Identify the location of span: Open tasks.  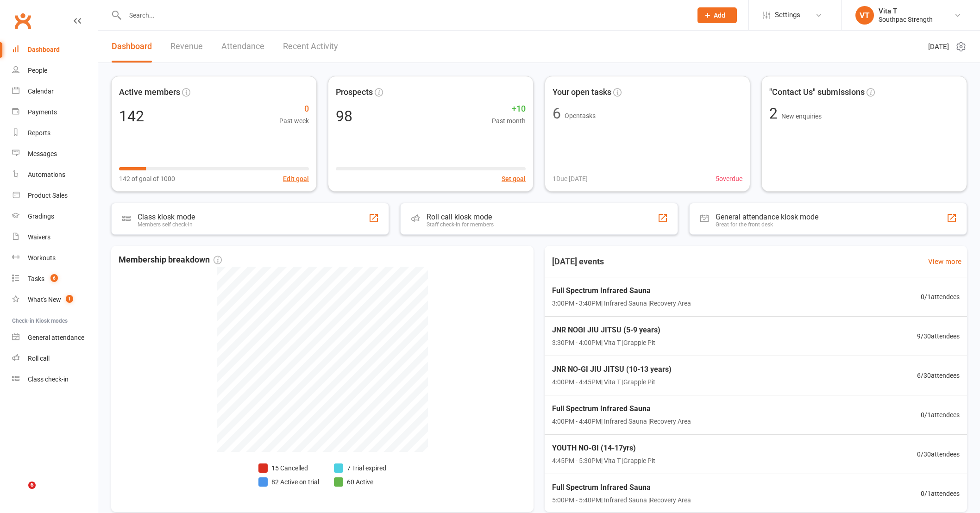
(580, 116).